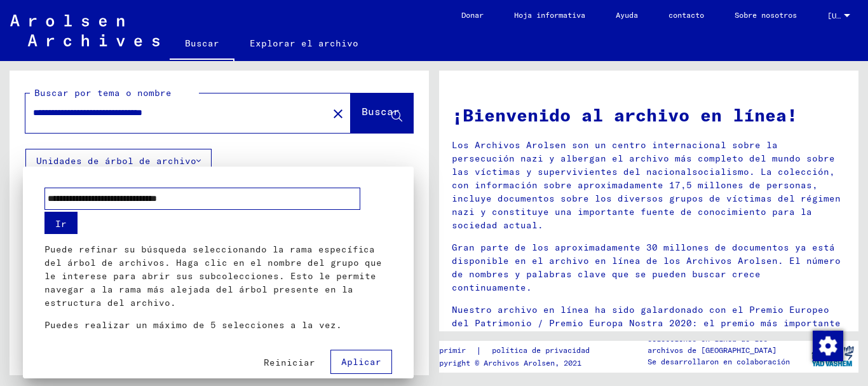 This screenshot has width=868, height=386. Describe the element at coordinates (289, 362) in the screenshot. I see `button: Reiniciar` at that location.